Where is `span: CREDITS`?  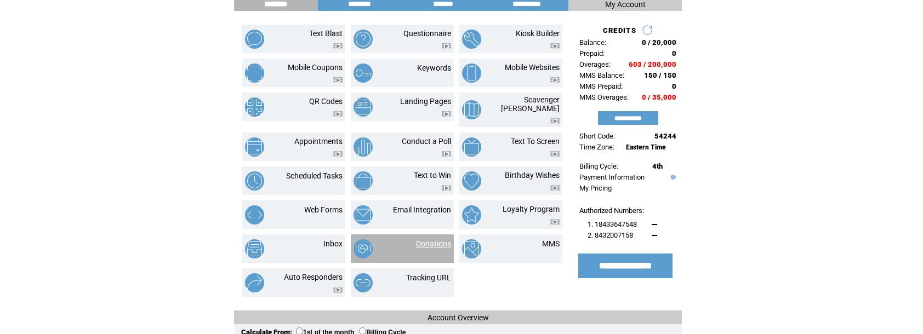
span: CREDITS is located at coordinates (619, 30).